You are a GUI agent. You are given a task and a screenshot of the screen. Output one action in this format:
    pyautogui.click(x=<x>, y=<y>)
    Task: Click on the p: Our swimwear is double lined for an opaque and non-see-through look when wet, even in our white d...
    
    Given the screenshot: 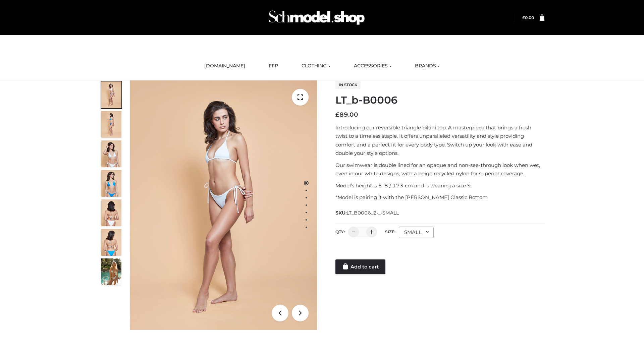 What is the action you would take?
    pyautogui.click(x=440, y=169)
    